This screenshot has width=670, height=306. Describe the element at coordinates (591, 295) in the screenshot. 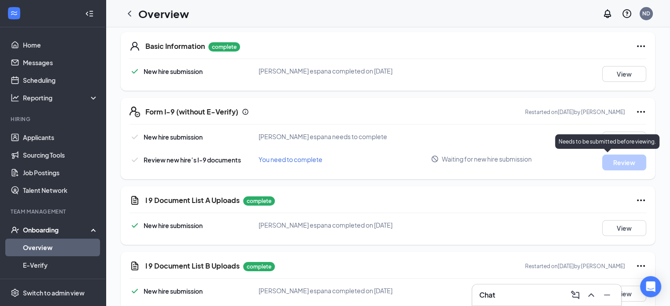

I see `button: ChevronUp` at that location.